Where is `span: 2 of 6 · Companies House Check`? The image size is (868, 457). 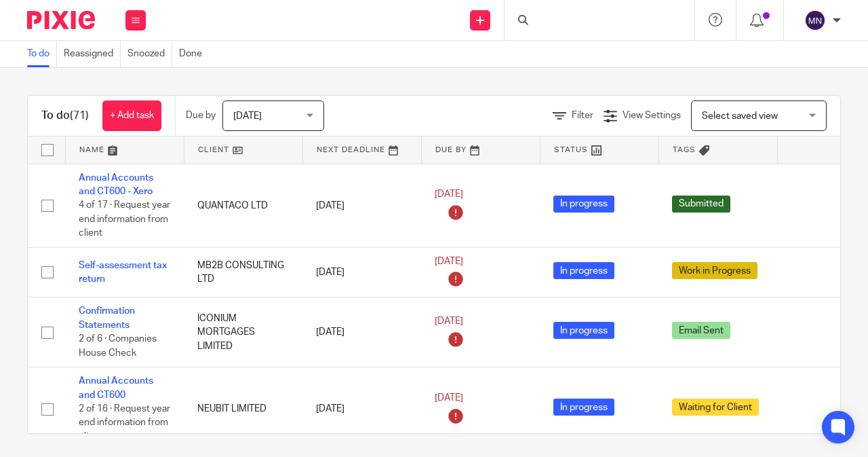 span: 2 of 6 · Companies House Check is located at coordinates (117, 345).